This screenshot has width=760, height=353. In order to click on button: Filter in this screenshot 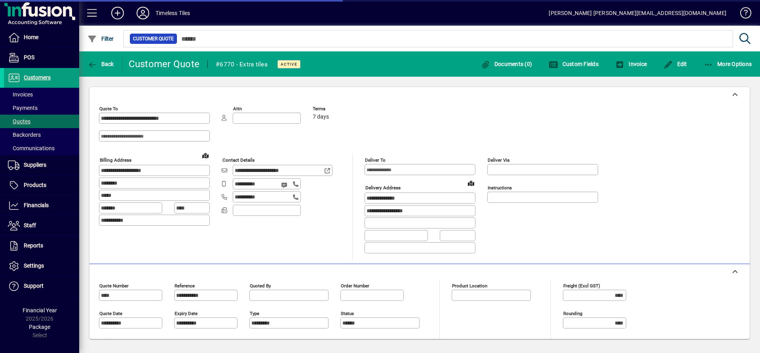, I will do `click(100, 39)`.